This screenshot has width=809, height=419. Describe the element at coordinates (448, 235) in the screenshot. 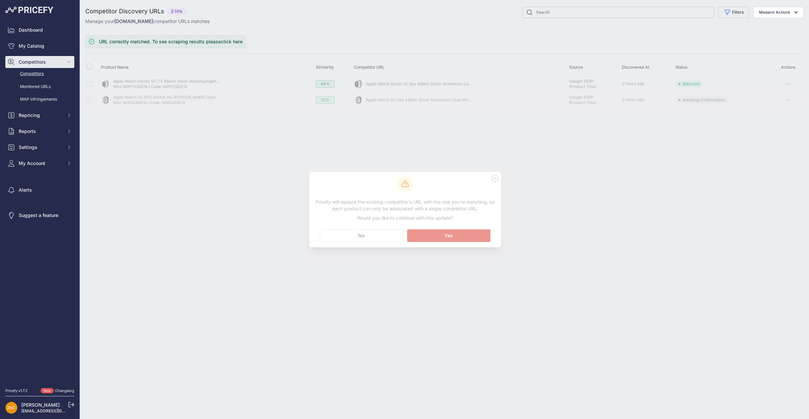

I see `span: Yes` at that location.